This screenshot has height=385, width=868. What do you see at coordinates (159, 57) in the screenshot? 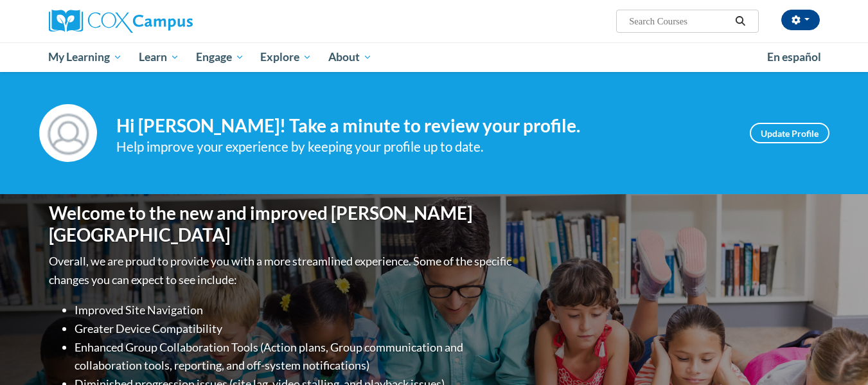
I see `span: Learn` at bounding box center [159, 57].